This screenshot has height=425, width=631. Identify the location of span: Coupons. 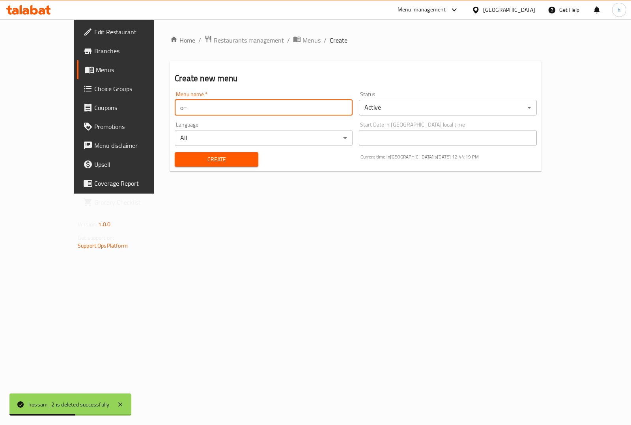
(133, 108).